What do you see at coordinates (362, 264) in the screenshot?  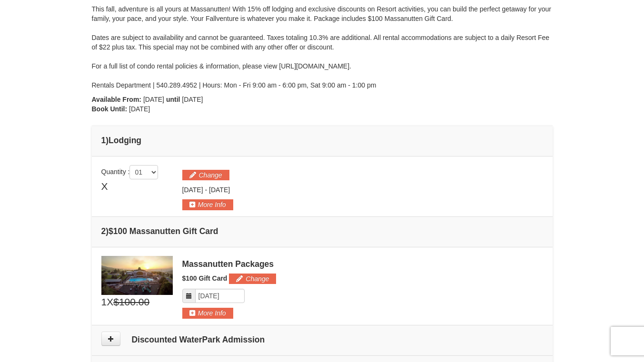 I see `div: Massanutten Packages` at bounding box center [362, 264].